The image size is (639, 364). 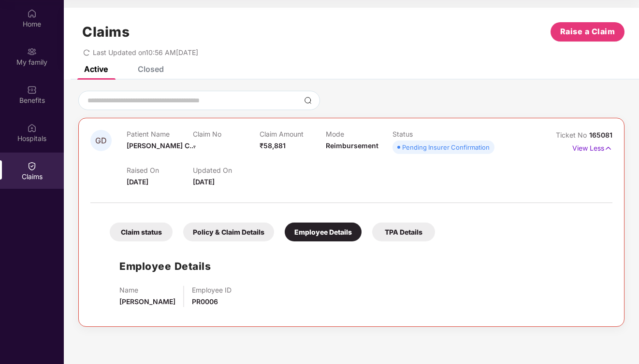 I want to click on img: svg+xml;base64,PHN2ZyBpZD0iSG9tZSIgeG1sbnM9Imh0dHA6Ly93d3cudzMub3JnLzIwMDAvc3ZnIiB3aWR0aD0iMjAiIG..., so click(x=32, y=13).